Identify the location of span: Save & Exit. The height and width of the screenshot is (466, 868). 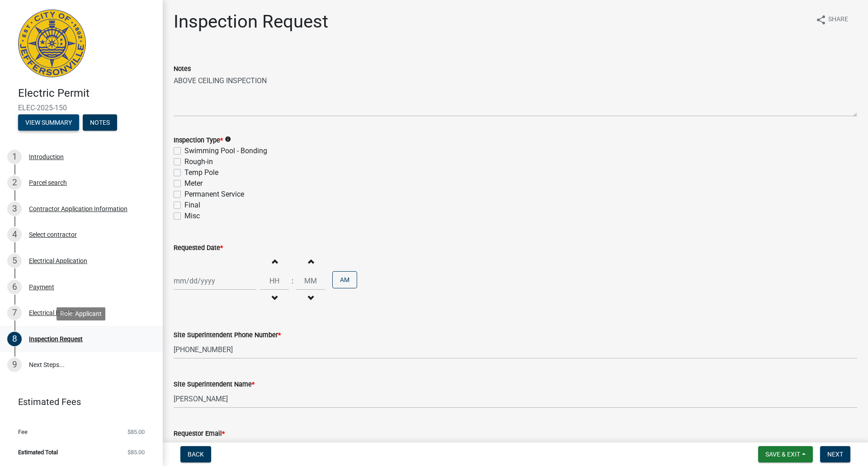
(783, 454).